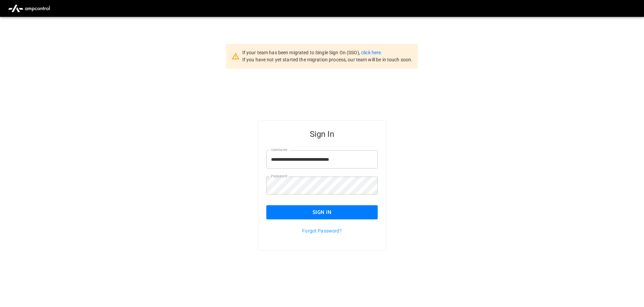 This screenshot has width=644, height=307. I want to click on span: If you have not yet started the migration process, our team will be in touch soon., so click(327, 60).